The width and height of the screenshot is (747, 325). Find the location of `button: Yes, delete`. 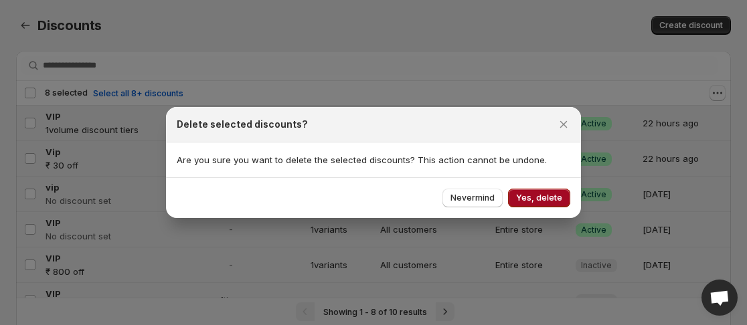

button: Yes, delete is located at coordinates (539, 198).